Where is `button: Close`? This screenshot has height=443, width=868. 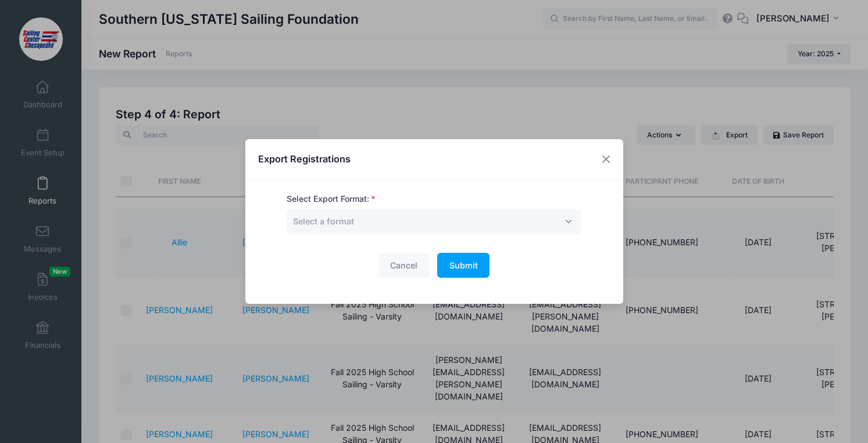 button: Close is located at coordinates (606, 159).